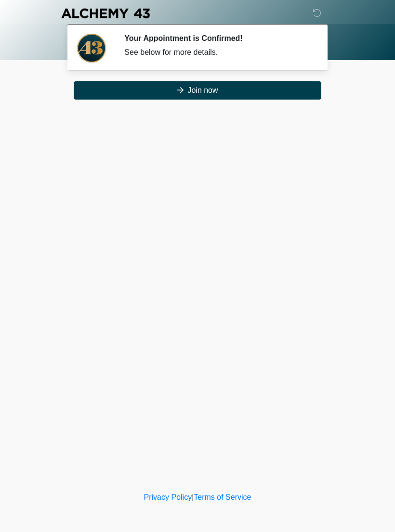 The width and height of the screenshot is (395, 532). What do you see at coordinates (222, 497) in the screenshot?
I see `a: Terms of Service` at bounding box center [222, 497].